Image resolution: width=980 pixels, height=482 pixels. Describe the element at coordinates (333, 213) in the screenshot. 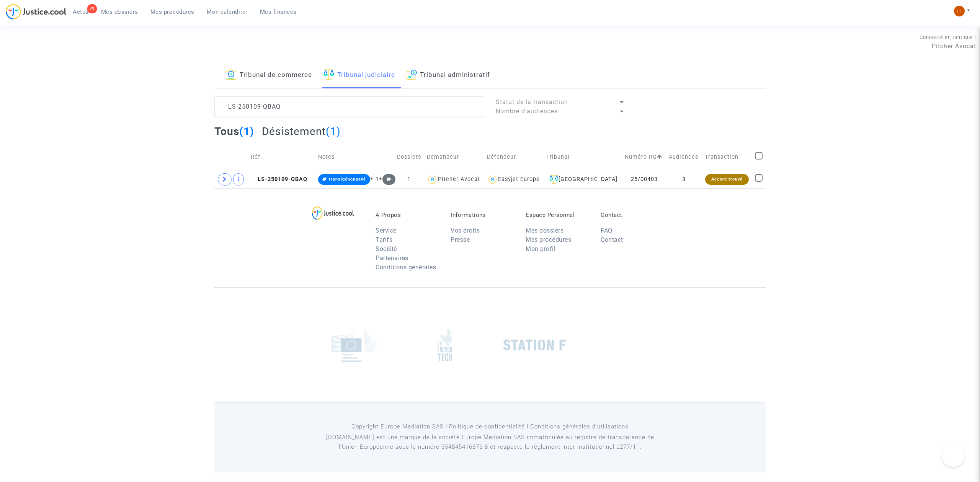

I see `img: logo-lg.svg` at that location.